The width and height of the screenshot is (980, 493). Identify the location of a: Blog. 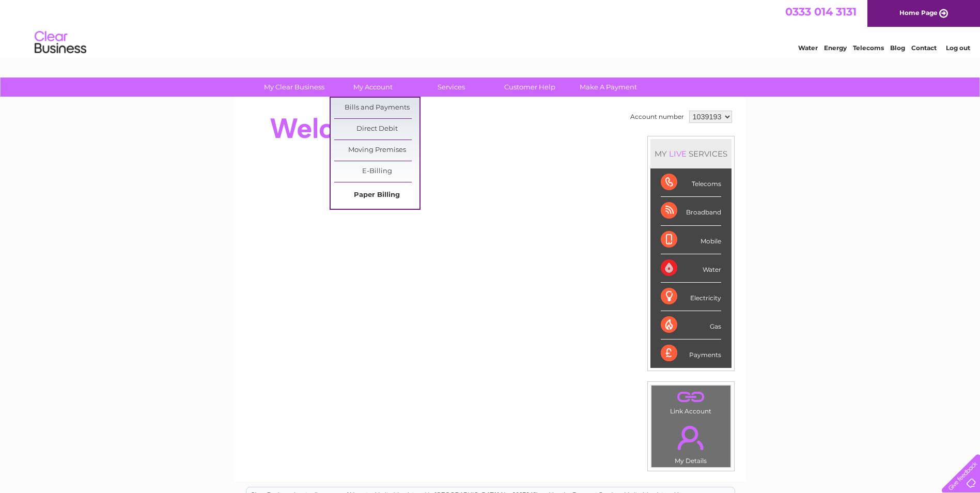
(898, 47).